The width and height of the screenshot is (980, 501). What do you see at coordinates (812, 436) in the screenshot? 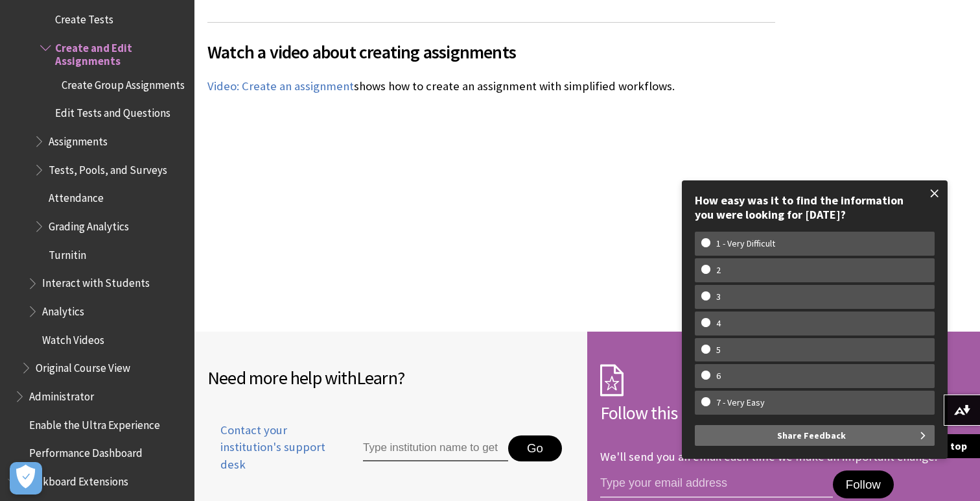
I see `span: Share Feedback` at bounding box center [812, 436].